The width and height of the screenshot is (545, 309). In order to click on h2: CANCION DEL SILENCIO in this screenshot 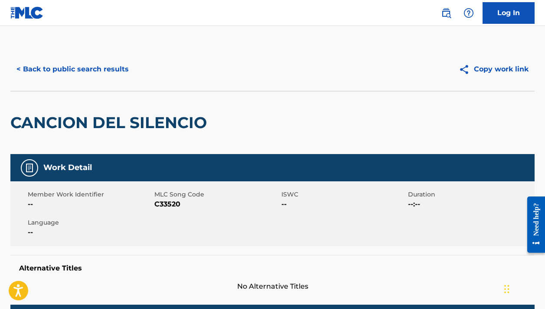, I will do `click(111, 123)`.